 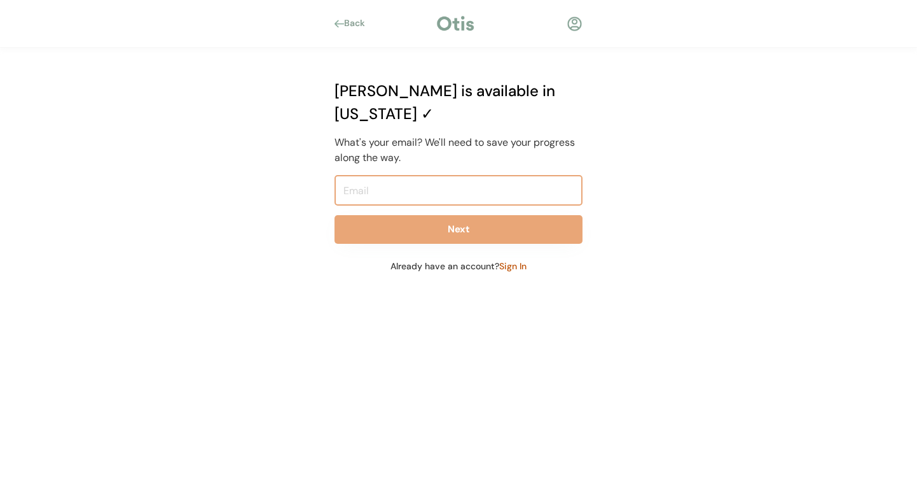 What do you see at coordinates (459, 190) in the screenshot?
I see `input: Email` at bounding box center [459, 190].